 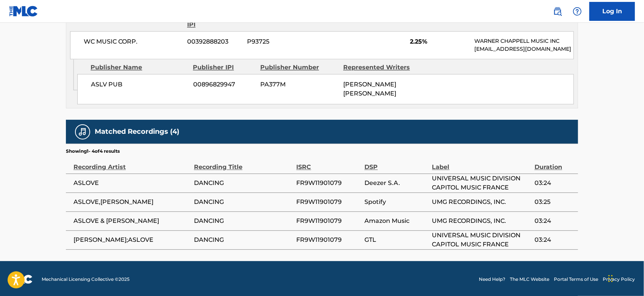 What do you see at coordinates (396, 183) in the screenshot?
I see `span: Deezer S.A.` at bounding box center [396, 183].